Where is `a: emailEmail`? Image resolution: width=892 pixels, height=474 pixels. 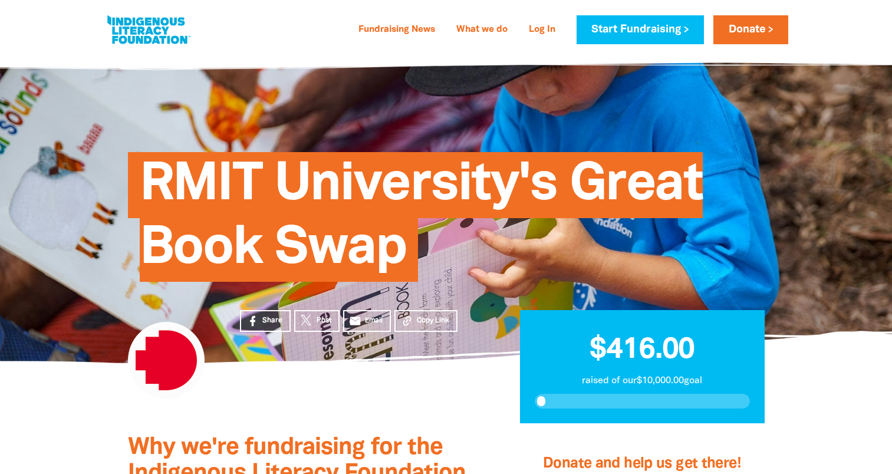
a: emailEmail is located at coordinates (367, 321).